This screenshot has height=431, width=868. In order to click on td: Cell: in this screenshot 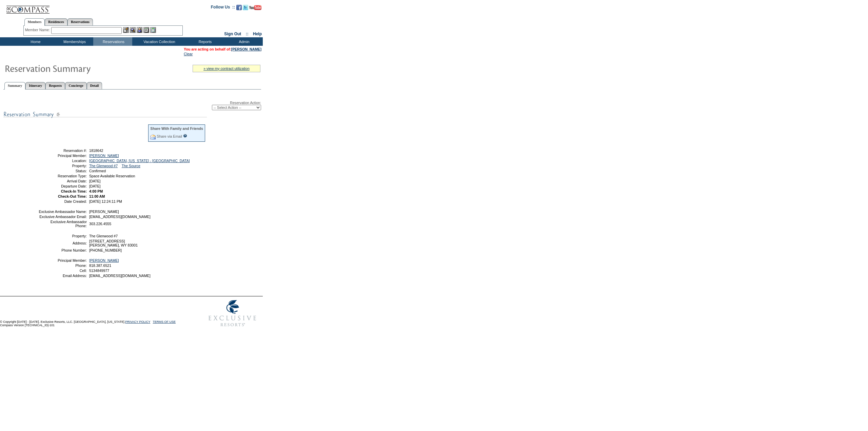, I will do `click(62, 271)`.